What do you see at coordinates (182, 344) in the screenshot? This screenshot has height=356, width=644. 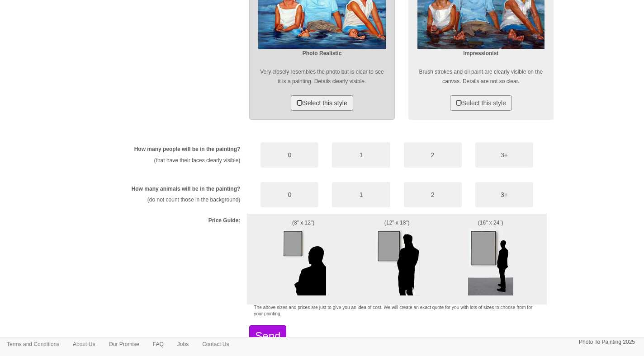 I see `a: Jobs` at bounding box center [182, 344].